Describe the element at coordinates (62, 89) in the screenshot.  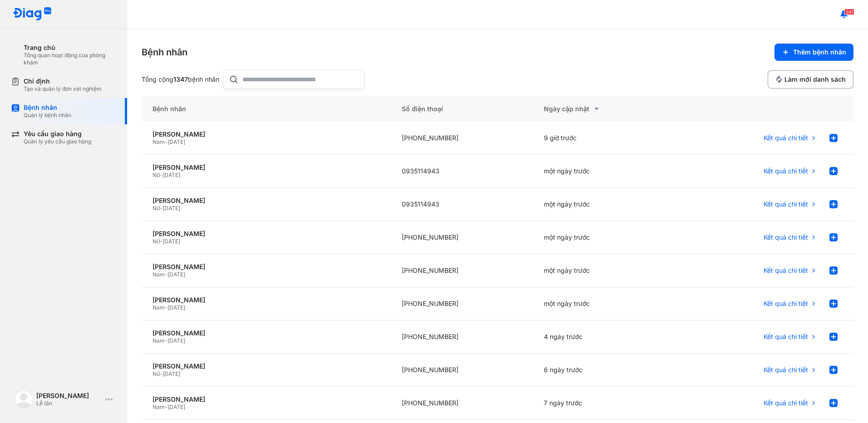
I see `div: Tạo và quản lý đơn xét nghiệm` at that location.